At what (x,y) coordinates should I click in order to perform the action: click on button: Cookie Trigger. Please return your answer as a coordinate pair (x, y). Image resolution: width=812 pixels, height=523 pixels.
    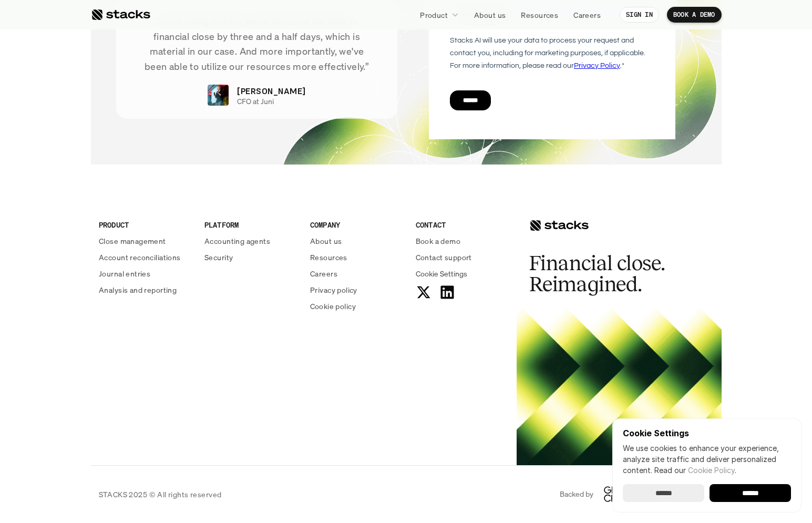
    Looking at the image, I should click on (442, 273).